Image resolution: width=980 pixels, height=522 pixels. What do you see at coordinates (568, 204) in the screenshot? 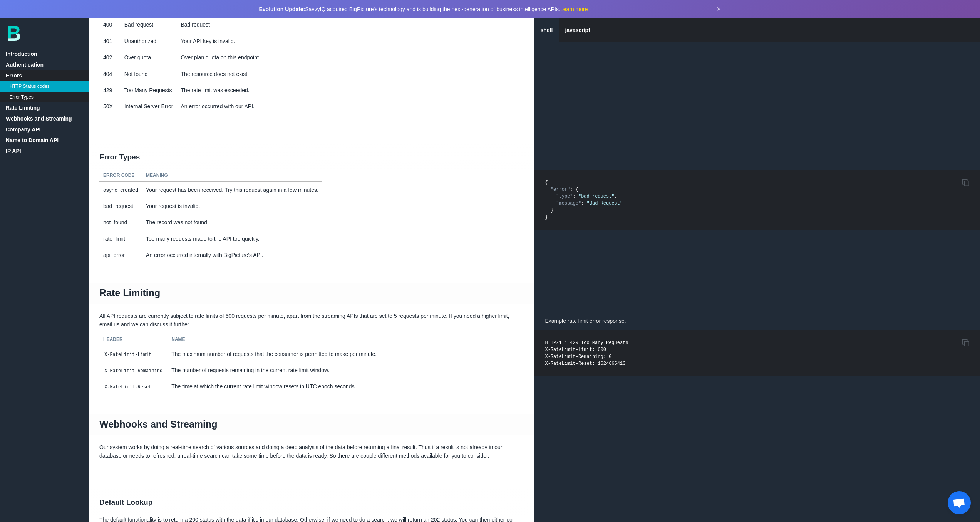
I see `span: "message"` at bounding box center [568, 204].